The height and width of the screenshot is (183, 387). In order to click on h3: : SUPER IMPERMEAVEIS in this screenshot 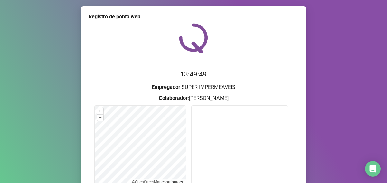, I will do `click(194, 87)`.